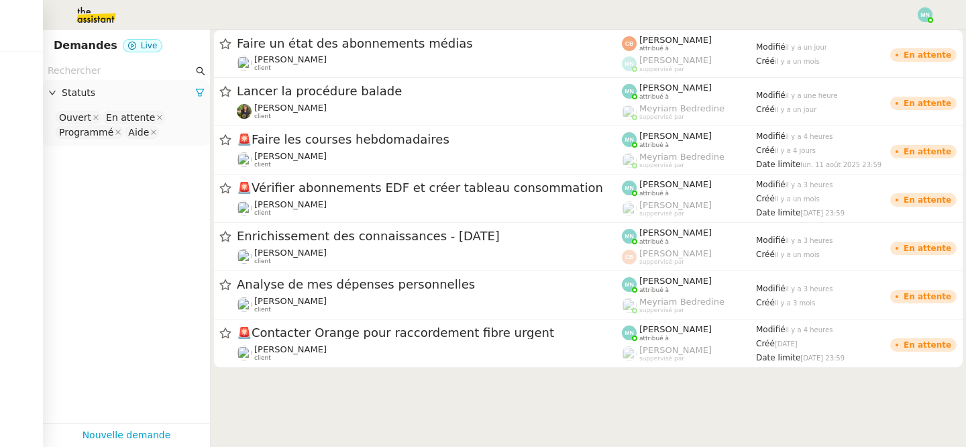 This screenshot has width=966, height=447. What do you see at coordinates (244, 111) in the screenshot?
I see `img: 59e8fd3f-8fb3-40bf-a0b4-07a768509d6a` at bounding box center [244, 111].